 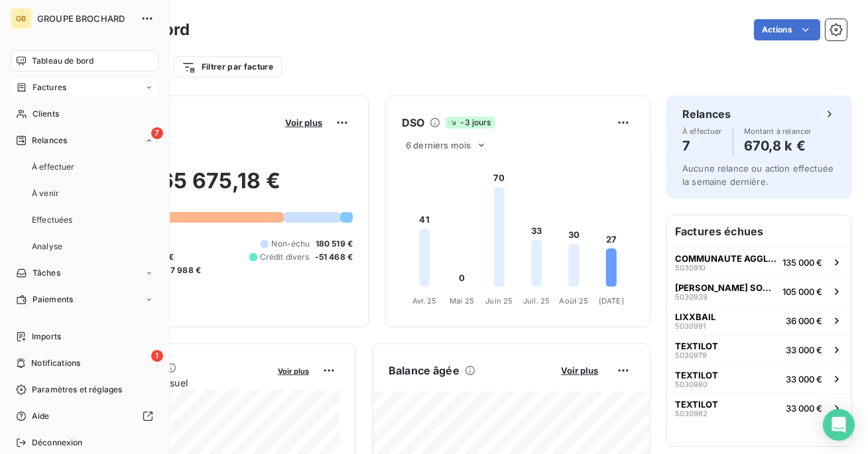 What do you see at coordinates (335, 244) in the screenshot?
I see `span: 180 519 €` at bounding box center [335, 244].